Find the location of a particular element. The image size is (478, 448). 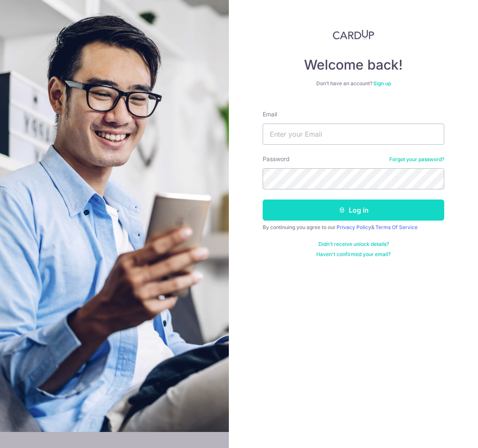

img: CardUp Logo is located at coordinates (354, 35).